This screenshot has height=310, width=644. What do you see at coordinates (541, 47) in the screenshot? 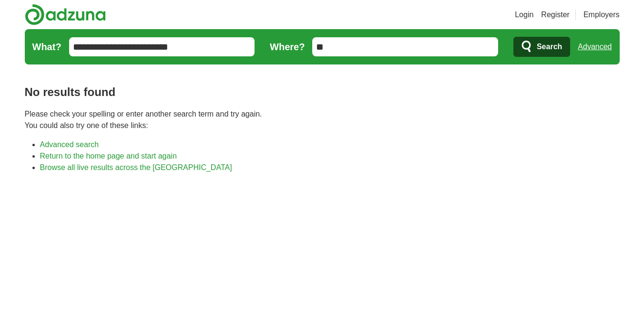
I see `button: Search` at bounding box center [541, 47].